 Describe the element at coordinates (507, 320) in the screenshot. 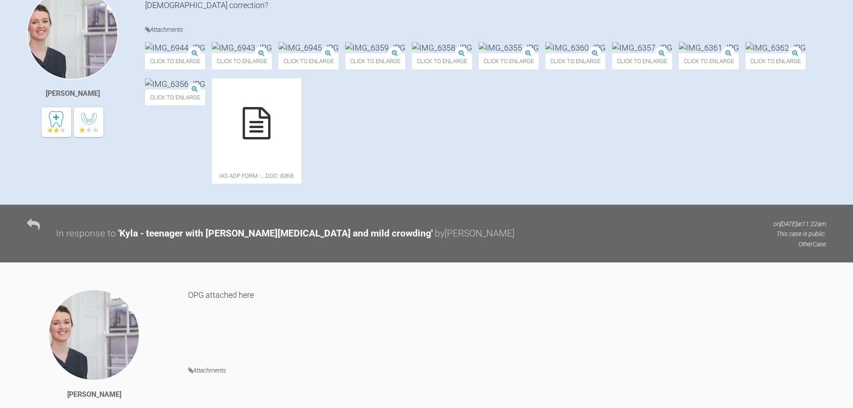

I see `div: OPG attached here` at that location.